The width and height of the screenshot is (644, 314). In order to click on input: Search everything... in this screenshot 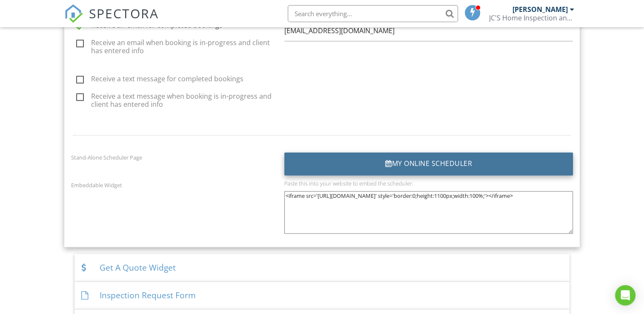, I will do `click(373, 13)`.